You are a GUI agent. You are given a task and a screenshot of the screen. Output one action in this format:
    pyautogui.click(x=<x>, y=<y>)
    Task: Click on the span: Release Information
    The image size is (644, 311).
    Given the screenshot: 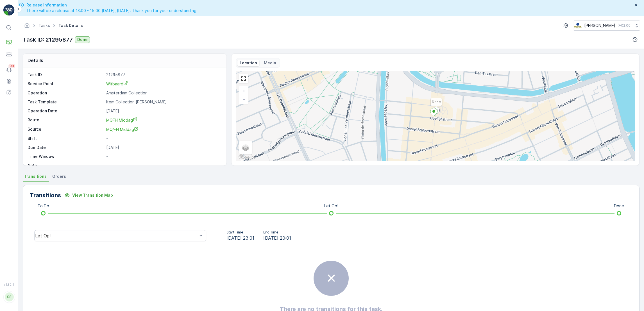 What is the action you would take?
    pyautogui.click(x=112, y=5)
    